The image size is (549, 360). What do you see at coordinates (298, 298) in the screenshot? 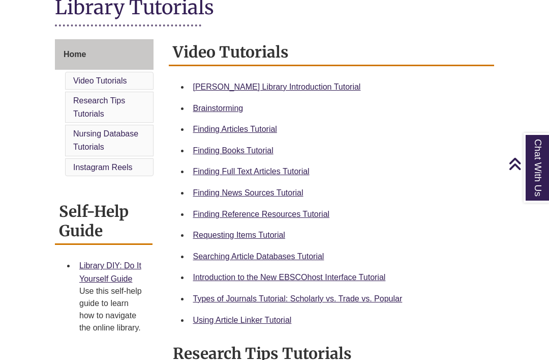
I see `a: Types of Journals Tutorial: Scholarly vs. Trade vs. Popular` at bounding box center [298, 298].